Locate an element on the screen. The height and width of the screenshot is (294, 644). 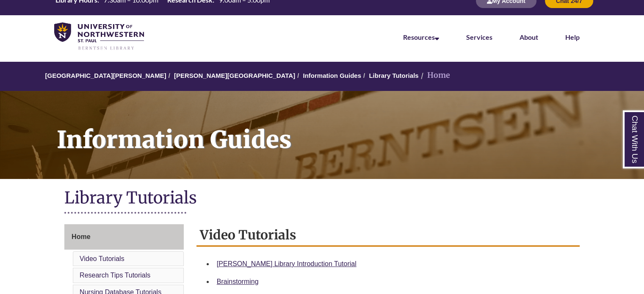
li: Home is located at coordinates (435, 75).